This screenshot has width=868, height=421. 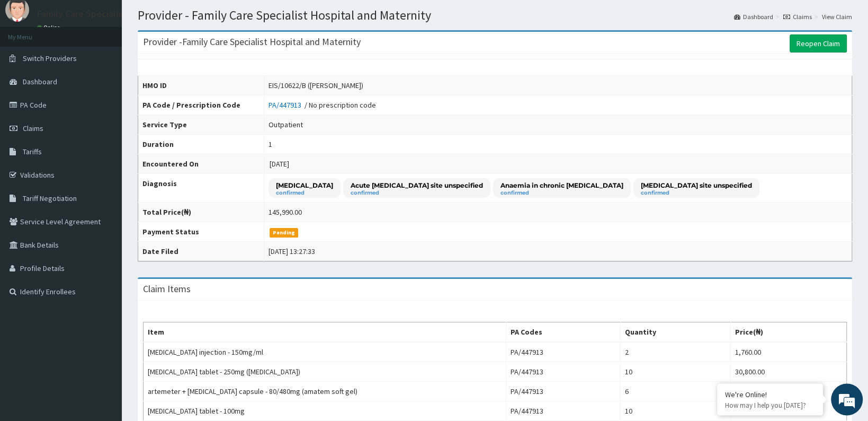 What do you see at coordinates (50, 28) in the screenshot?
I see `a: Online` at bounding box center [50, 28].